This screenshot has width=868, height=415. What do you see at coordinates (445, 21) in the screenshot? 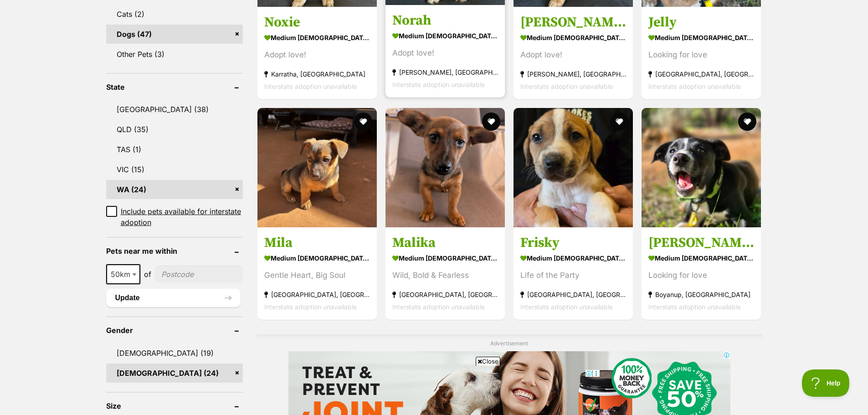
I see `h3: Norah` at bounding box center [445, 21].